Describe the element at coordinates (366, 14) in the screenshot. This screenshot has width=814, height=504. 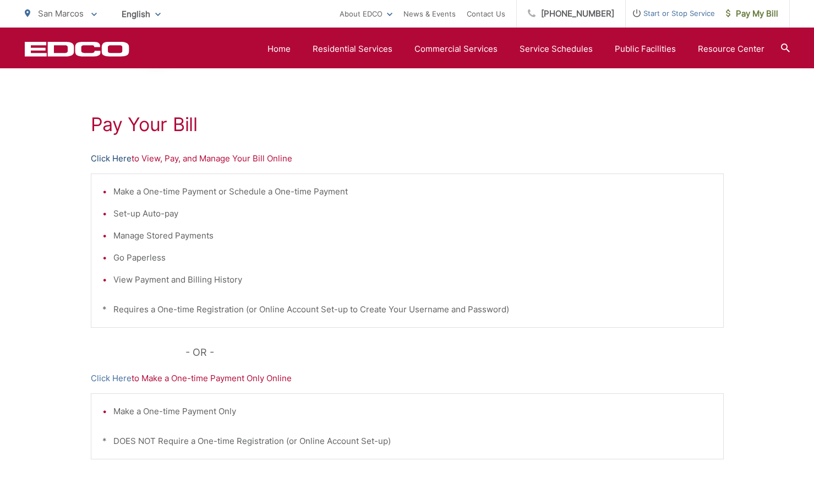
I see `a: About EDCO` at that location.